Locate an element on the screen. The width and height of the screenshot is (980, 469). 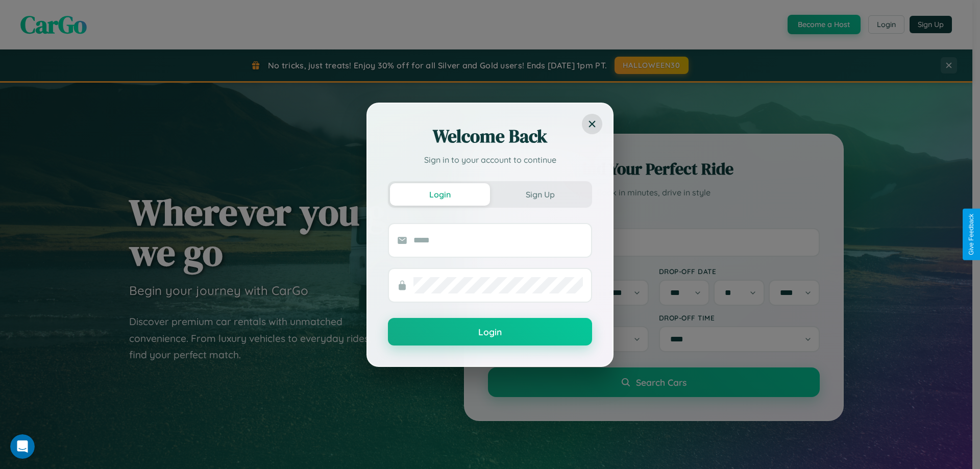
div: Give Feedback is located at coordinates (972, 234).